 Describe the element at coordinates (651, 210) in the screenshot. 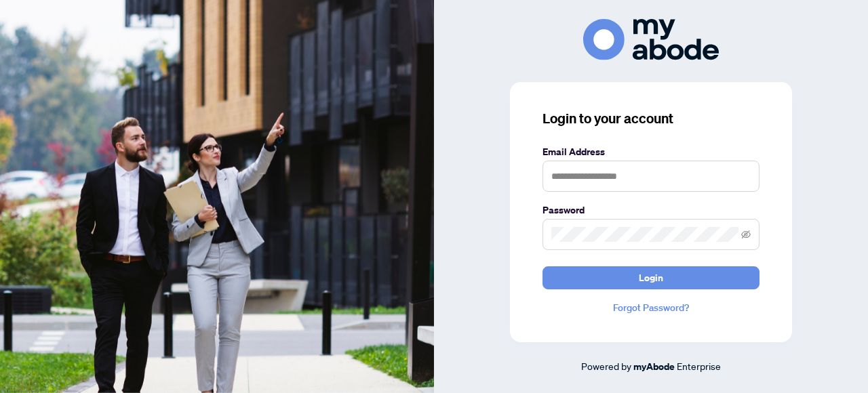

I see `label: Password` at that location.